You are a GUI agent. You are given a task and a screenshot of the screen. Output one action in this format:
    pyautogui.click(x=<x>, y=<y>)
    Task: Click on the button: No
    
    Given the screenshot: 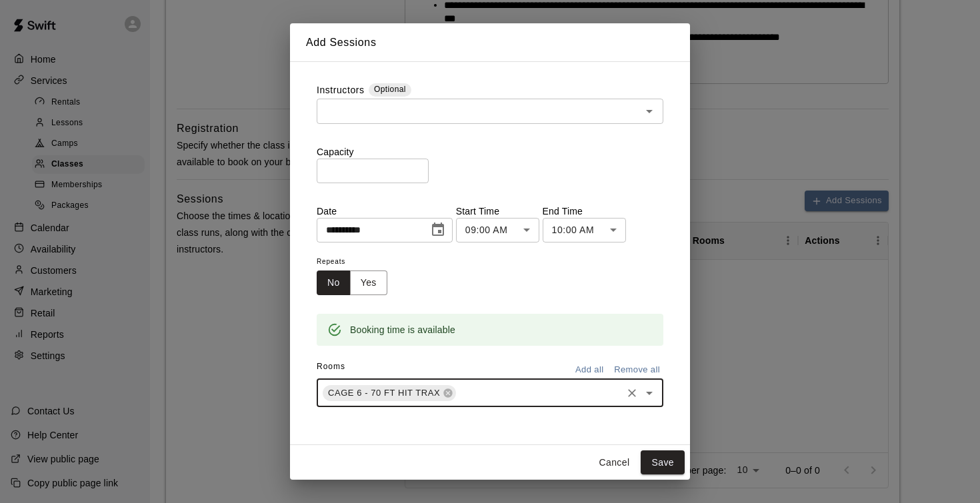 What is the action you would take?
    pyautogui.click(x=333, y=283)
    